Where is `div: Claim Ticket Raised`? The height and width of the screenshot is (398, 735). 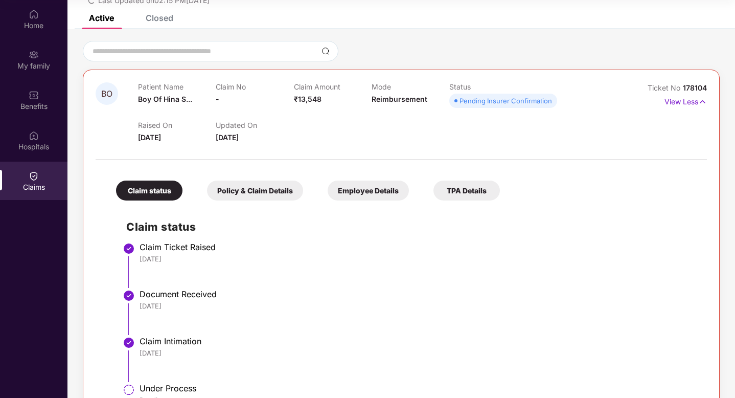 div: Claim Ticket Raised is located at coordinates (418, 247).